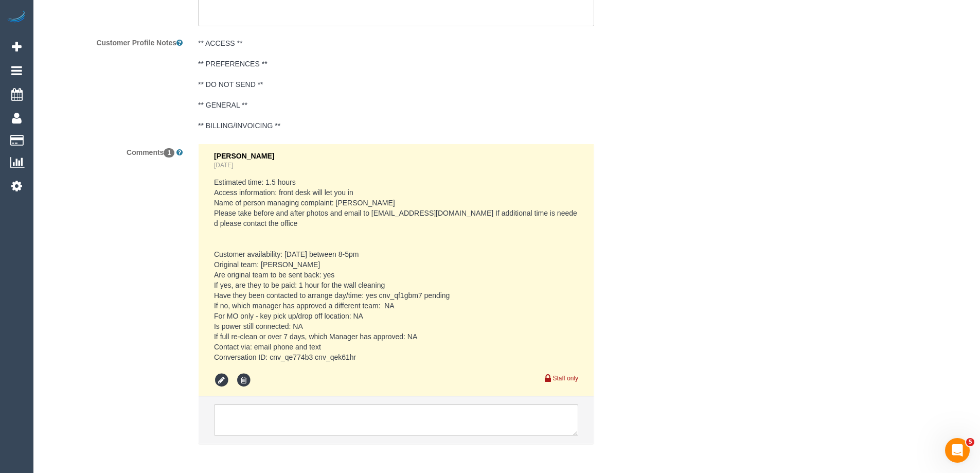  Describe the element at coordinates (169, 153) in the screenshot. I see `span: 1` at that location.